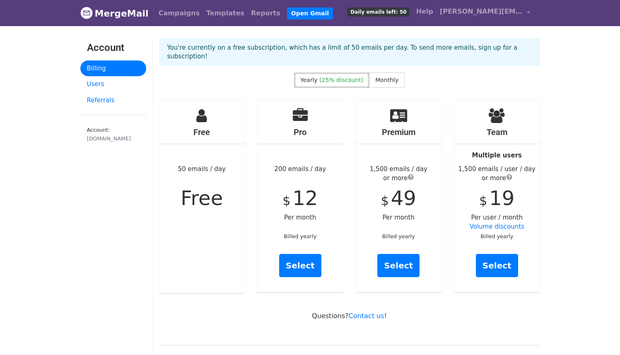 This screenshot has height=355, width=620. Describe the element at coordinates (399, 173) in the screenshot. I see `div: 1,500 emails / day or more` at that location.